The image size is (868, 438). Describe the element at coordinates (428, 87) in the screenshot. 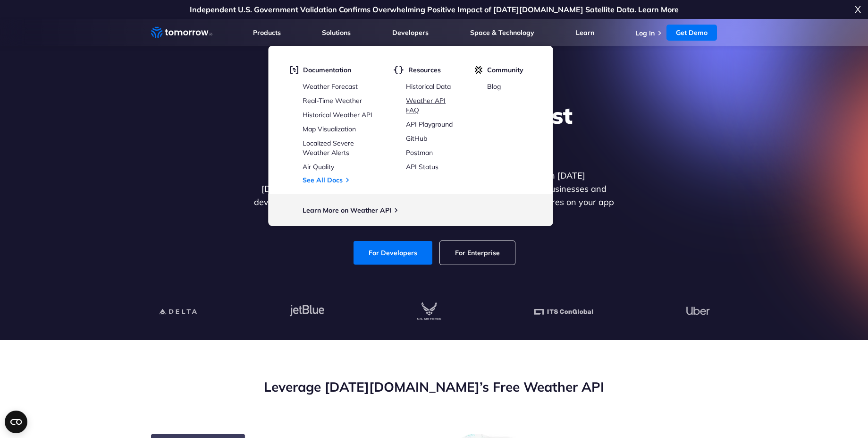

I see `a: Historical Data` at that location.